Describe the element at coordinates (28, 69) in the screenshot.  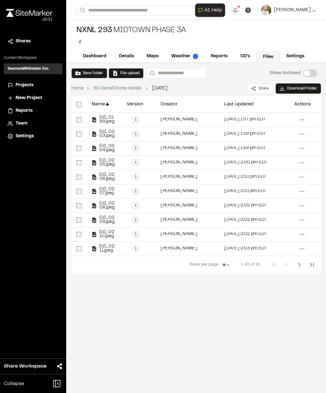
I see `h3: SeamonWhiteside Inc.` at that location.